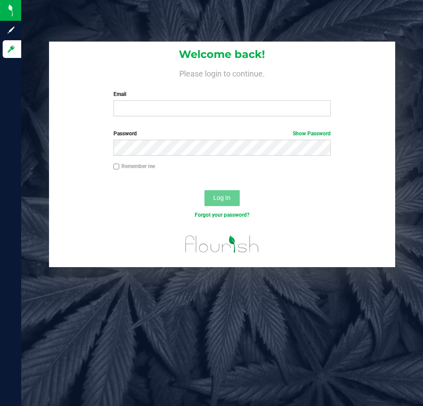 This screenshot has height=406, width=423. Describe the element at coordinates (222, 72) in the screenshot. I see `h4: Please login to continue.` at that location.